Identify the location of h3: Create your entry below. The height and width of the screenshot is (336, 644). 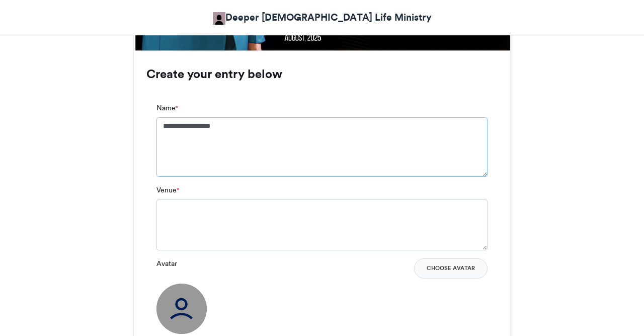
(322, 74).